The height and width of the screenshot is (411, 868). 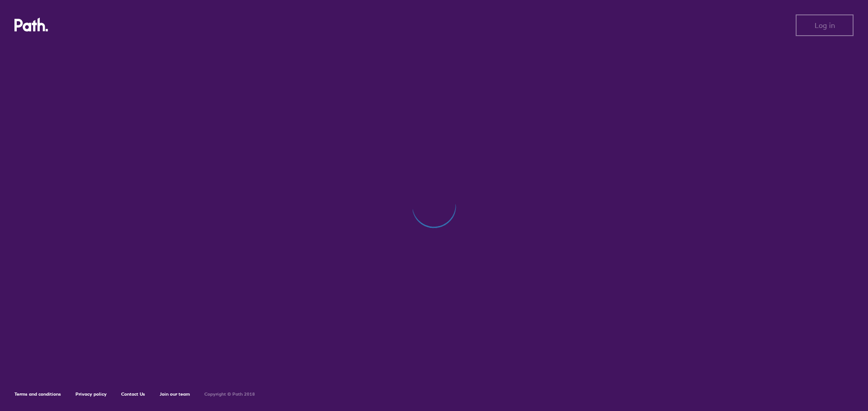 I want to click on span: Log in, so click(x=824, y=25).